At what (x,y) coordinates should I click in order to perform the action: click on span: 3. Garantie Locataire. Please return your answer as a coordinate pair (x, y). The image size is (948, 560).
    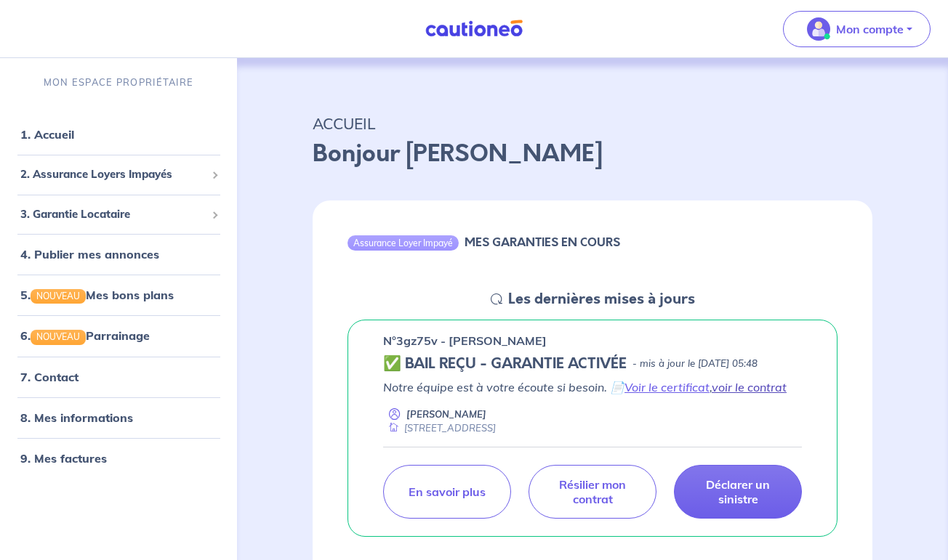
    Looking at the image, I should click on (113, 214).